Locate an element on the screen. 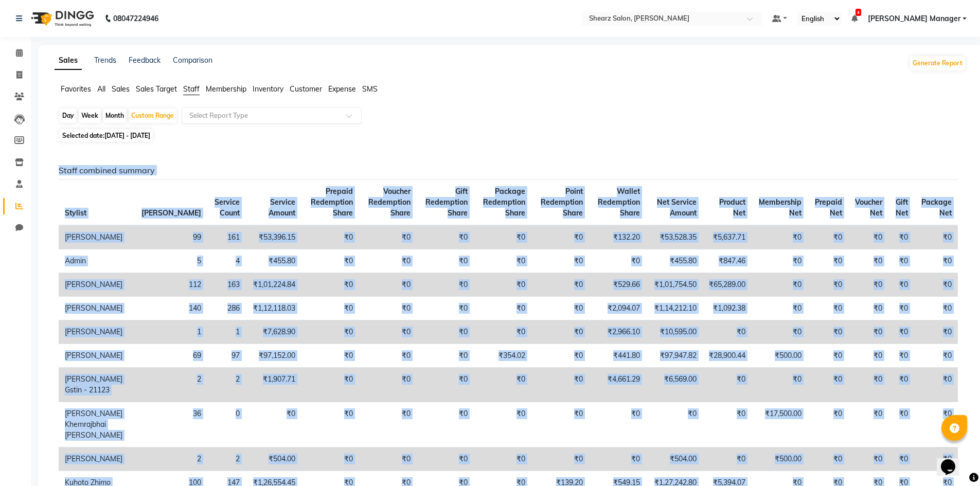 The width and height of the screenshot is (980, 486). span: Membership is located at coordinates (226, 89).